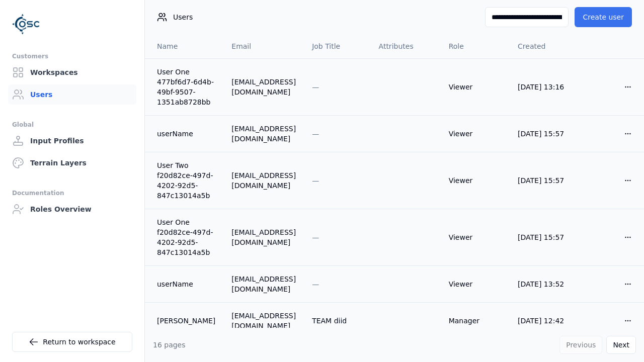 This screenshot has width=644, height=362. I want to click on a: Create user, so click(603, 17).